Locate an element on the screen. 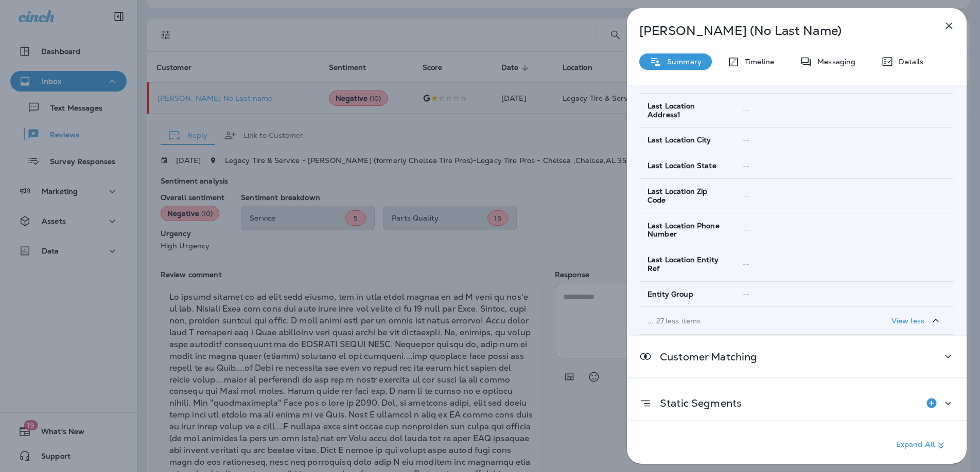 The image size is (980, 472). span: Last Location Zip Code is located at coordinates (687, 196).